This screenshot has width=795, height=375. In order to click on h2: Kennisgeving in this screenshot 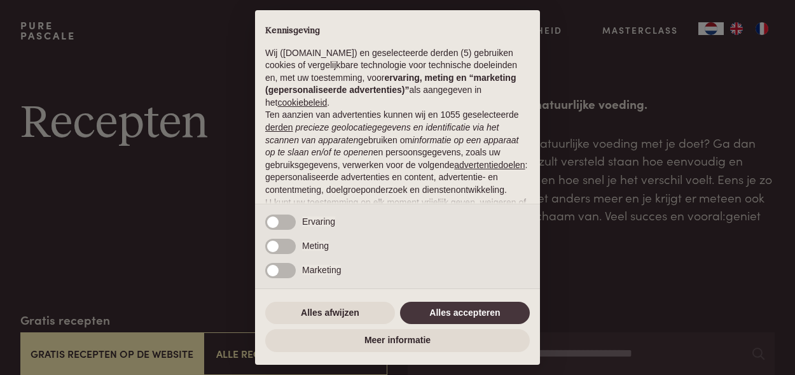, I will do `click(398, 31)`.